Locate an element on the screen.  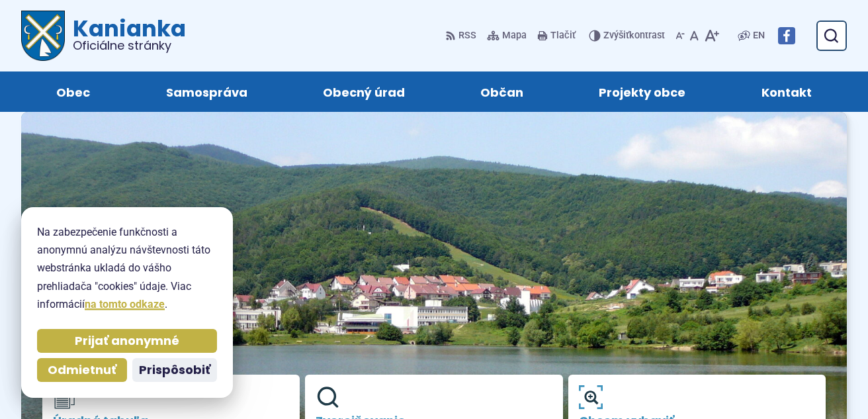
span: Kontakt is located at coordinates (787, 91).